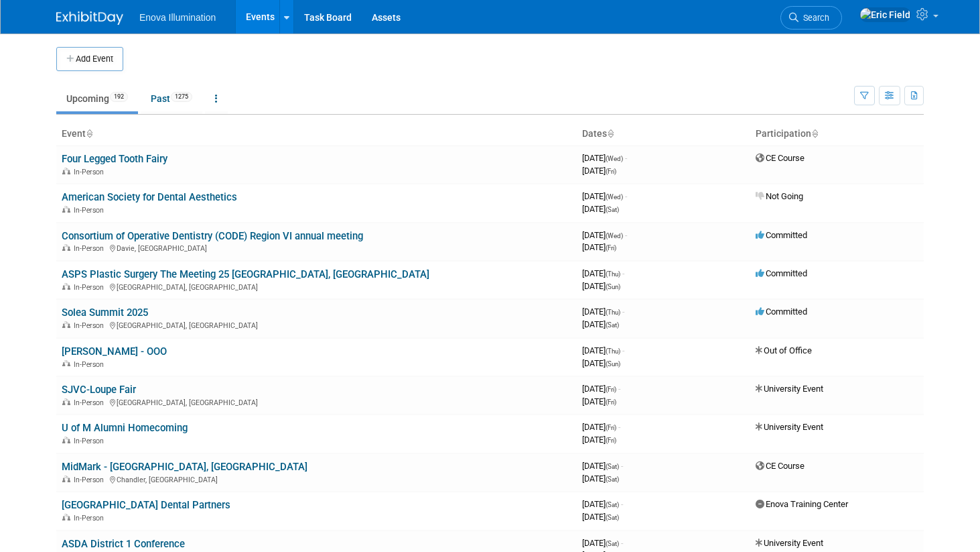 The image size is (980, 552). What do you see at coordinates (99, 390) in the screenshot?
I see `a: SJVC-Loupe Fair` at bounding box center [99, 390].